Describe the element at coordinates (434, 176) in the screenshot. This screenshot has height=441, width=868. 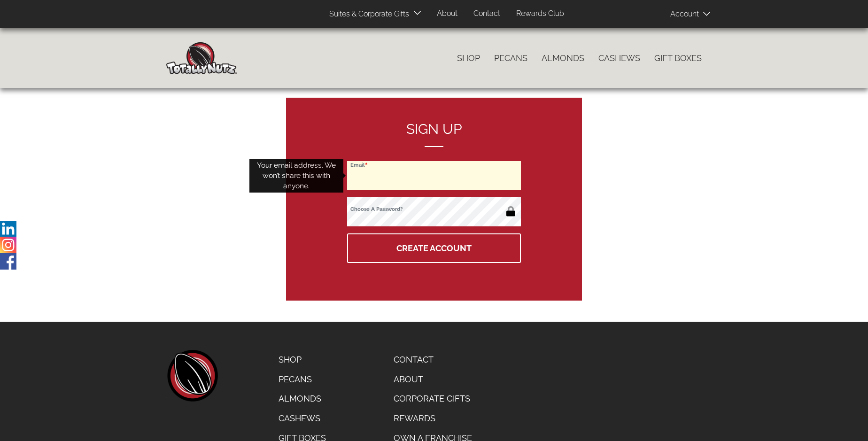
I see `input: Email` at that location.